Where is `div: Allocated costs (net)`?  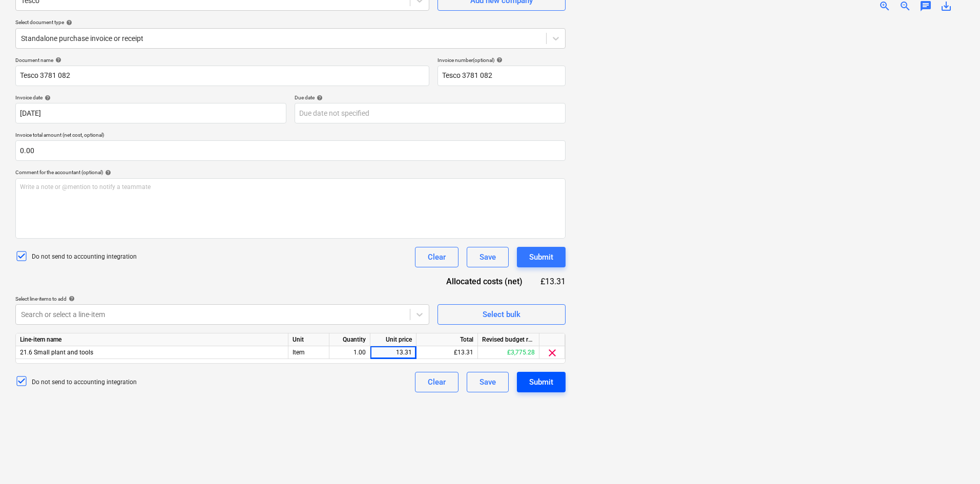 div: Allocated costs (net) is located at coordinates (486, 281).